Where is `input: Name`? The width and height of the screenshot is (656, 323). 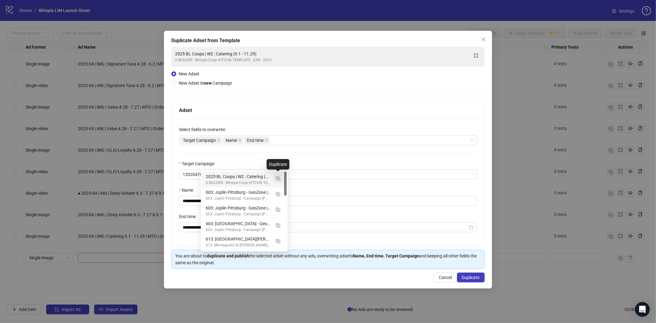
input: Name is located at coordinates (328, 201).